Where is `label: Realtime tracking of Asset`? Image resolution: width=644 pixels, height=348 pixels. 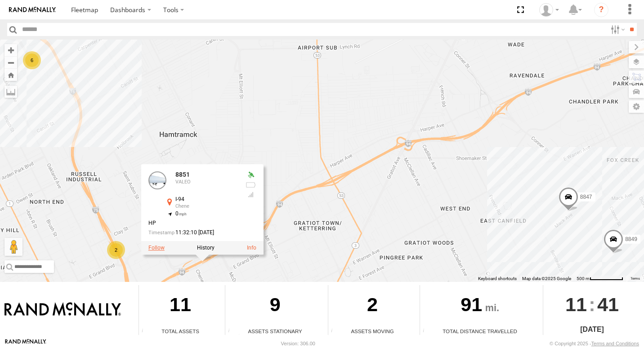 label: Realtime tracking of Asset is located at coordinates (156, 247).